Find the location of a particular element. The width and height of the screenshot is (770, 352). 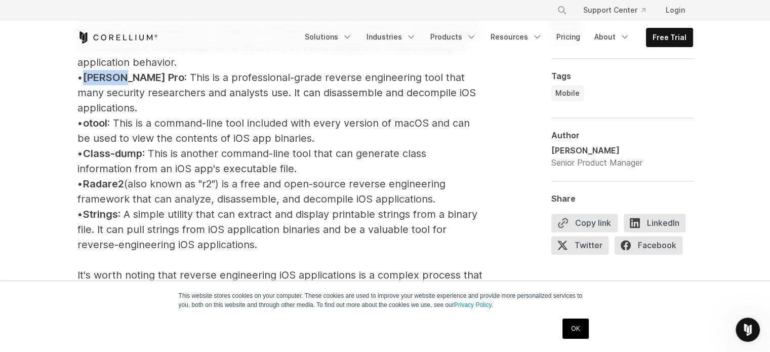

a: About is located at coordinates (612, 37).